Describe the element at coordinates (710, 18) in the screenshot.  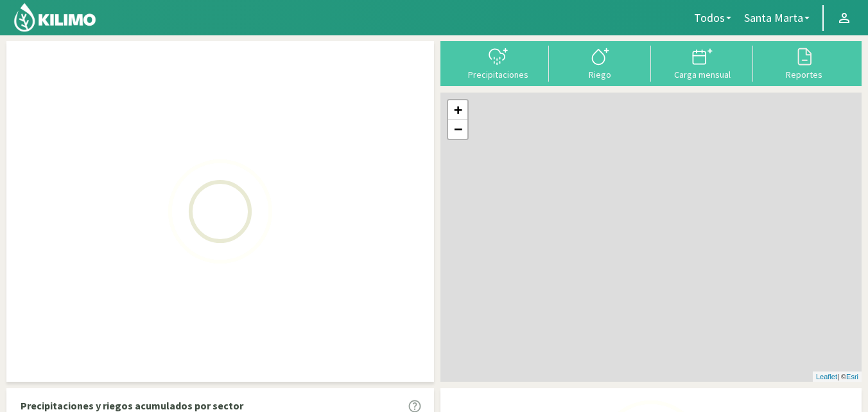
I see `span: Todos` at that location.